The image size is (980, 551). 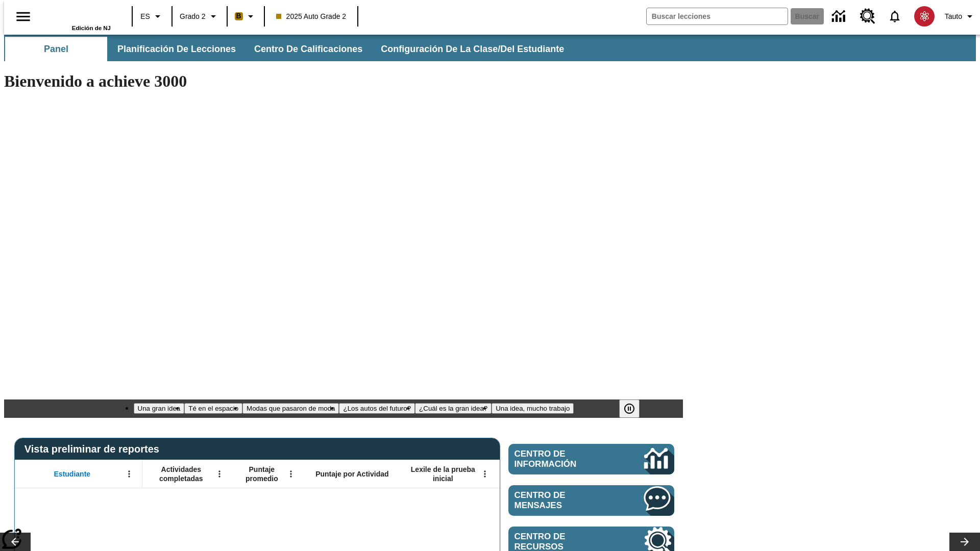 What do you see at coordinates (159, 408) in the screenshot?
I see `button: Diapositiva 1 Una gran idea` at bounding box center [159, 408].